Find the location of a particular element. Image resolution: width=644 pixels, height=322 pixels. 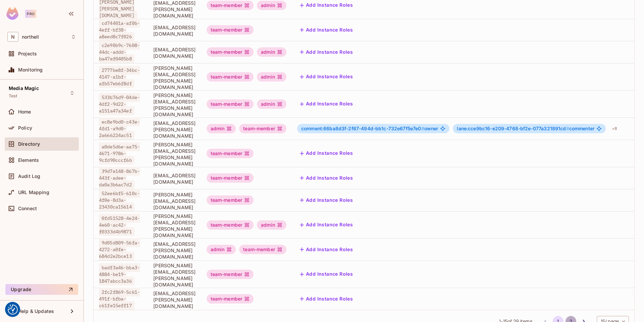

span: 9d05d809-56fa-4272-a0fe-684d2e2bce13 is located at coordinates (120, 249).